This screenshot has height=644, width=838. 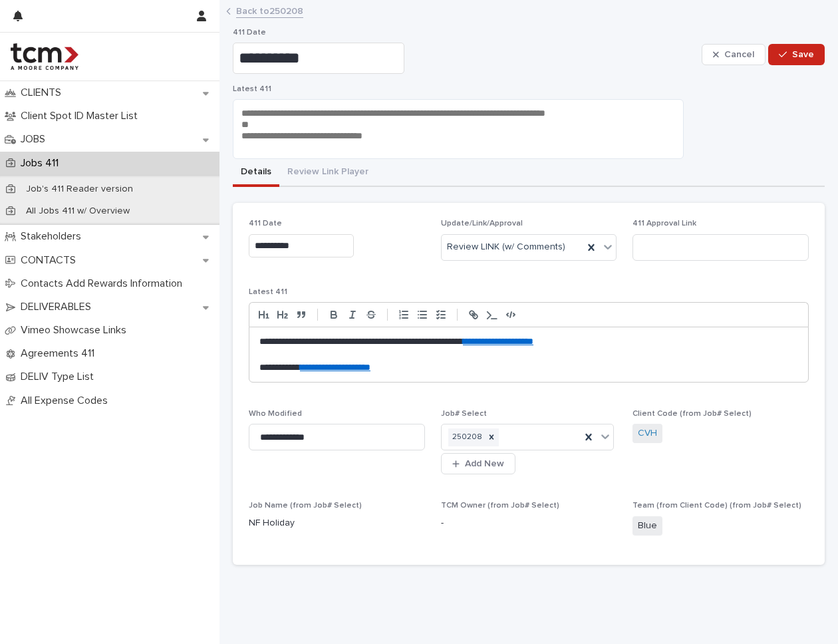 I want to click on span: Save, so click(x=803, y=54).